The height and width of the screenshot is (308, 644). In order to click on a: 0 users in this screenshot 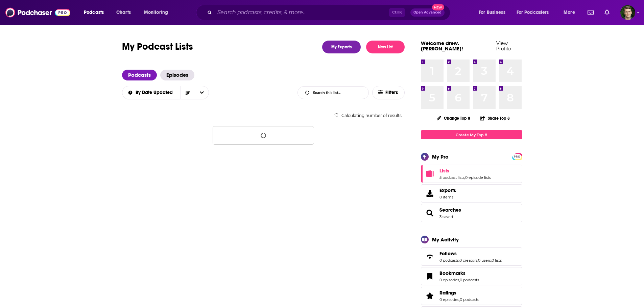, I will do `click(485, 260)`.